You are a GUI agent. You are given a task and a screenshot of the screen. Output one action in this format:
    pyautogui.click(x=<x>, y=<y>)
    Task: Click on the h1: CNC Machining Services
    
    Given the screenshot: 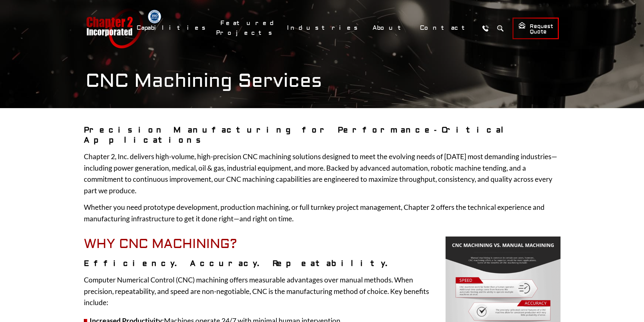 What is the action you would take?
    pyautogui.click(x=322, y=81)
    